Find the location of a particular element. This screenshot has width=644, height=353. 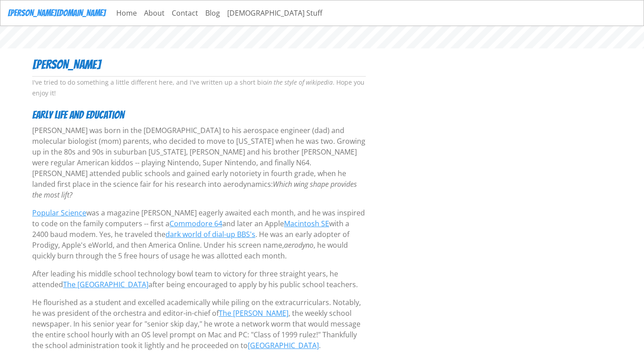

a: Commodore 64 is located at coordinates (196, 224).